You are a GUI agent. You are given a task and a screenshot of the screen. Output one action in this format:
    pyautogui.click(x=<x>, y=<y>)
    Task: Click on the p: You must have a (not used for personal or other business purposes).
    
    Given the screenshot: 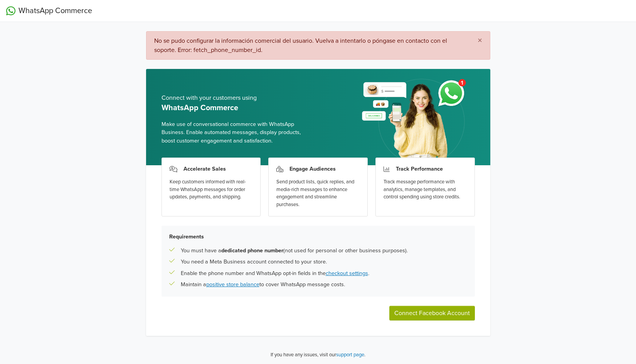 What is the action you would take?
    pyautogui.click(x=294, y=251)
    